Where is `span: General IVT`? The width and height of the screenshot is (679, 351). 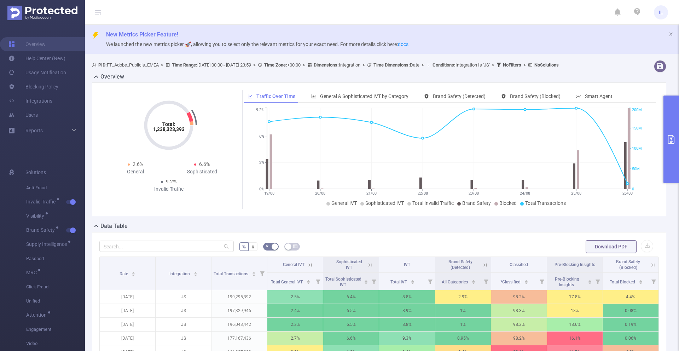 span: General IVT is located at coordinates (293, 264).